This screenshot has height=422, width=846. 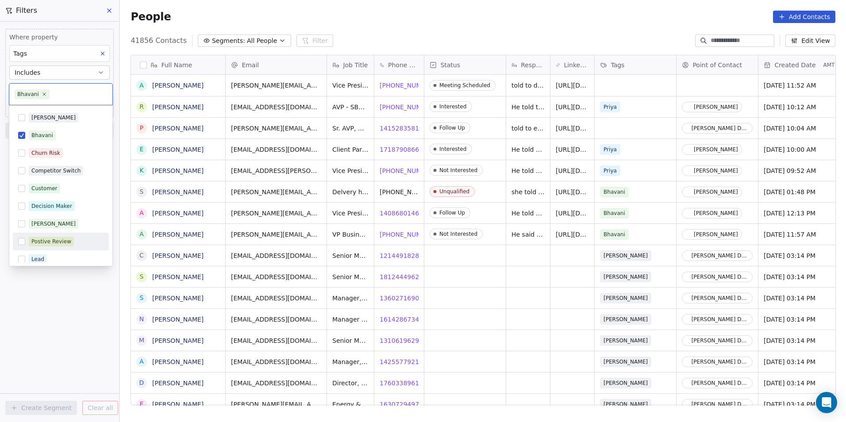 What do you see at coordinates (56, 171) in the screenshot?
I see `div: Competitor Switch` at bounding box center [56, 171].